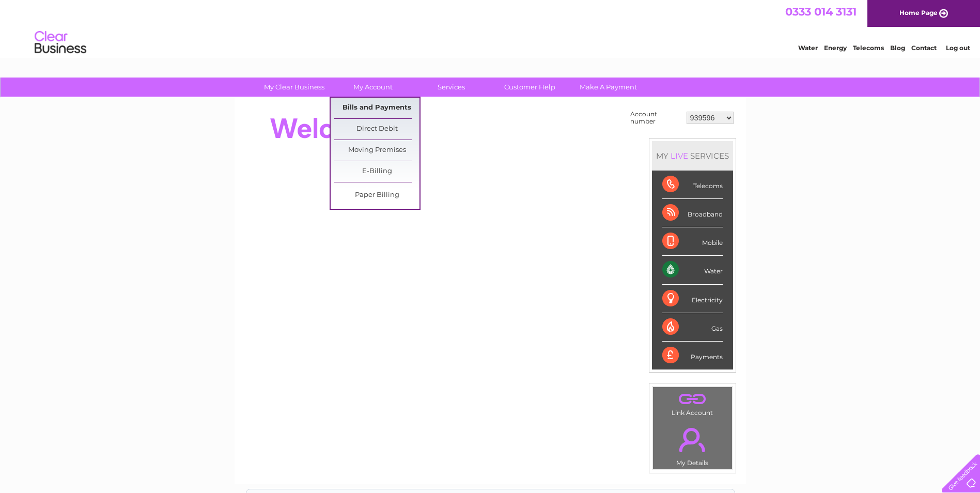 The width and height of the screenshot is (980, 493). I want to click on td: Account number, so click(656, 118).